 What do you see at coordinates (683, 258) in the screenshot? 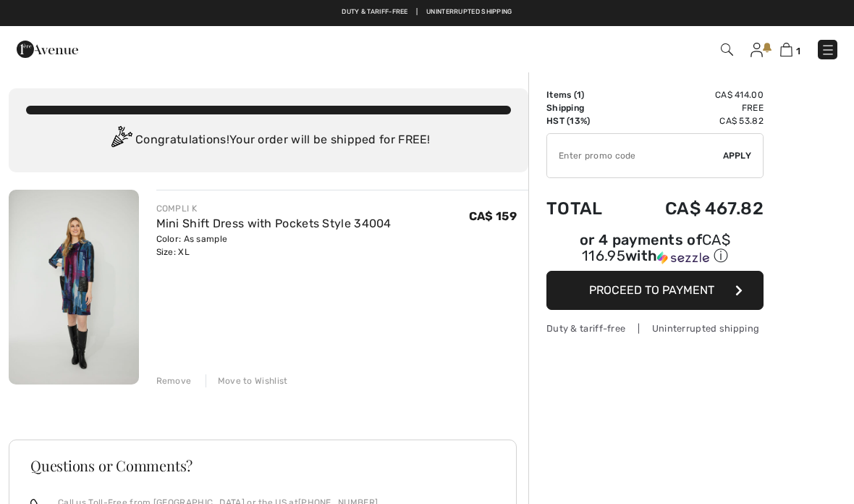
I see `img: Sezzle` at bounding box center [683, 258].